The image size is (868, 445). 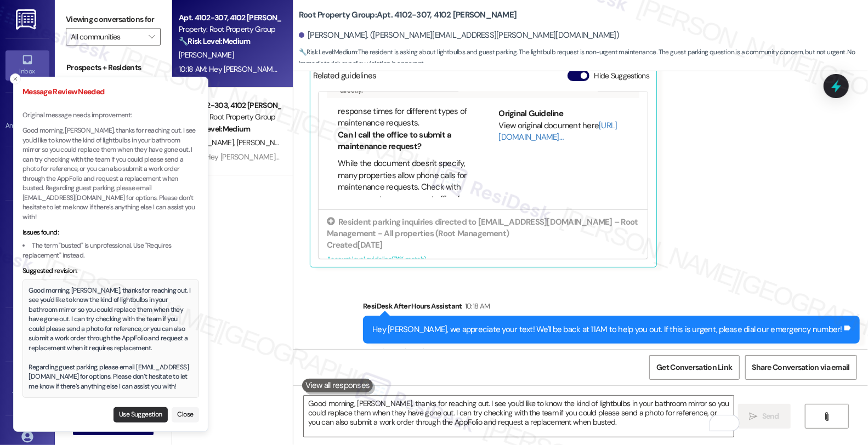 I want to click on a: Templates •, so click(x=28, y=388).